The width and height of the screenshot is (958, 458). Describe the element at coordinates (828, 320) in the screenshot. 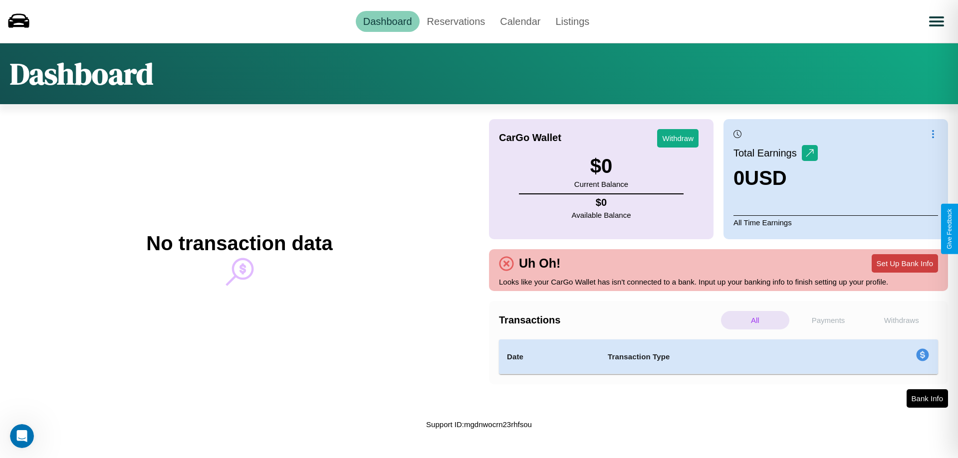

I see `p: Payments` at that location.